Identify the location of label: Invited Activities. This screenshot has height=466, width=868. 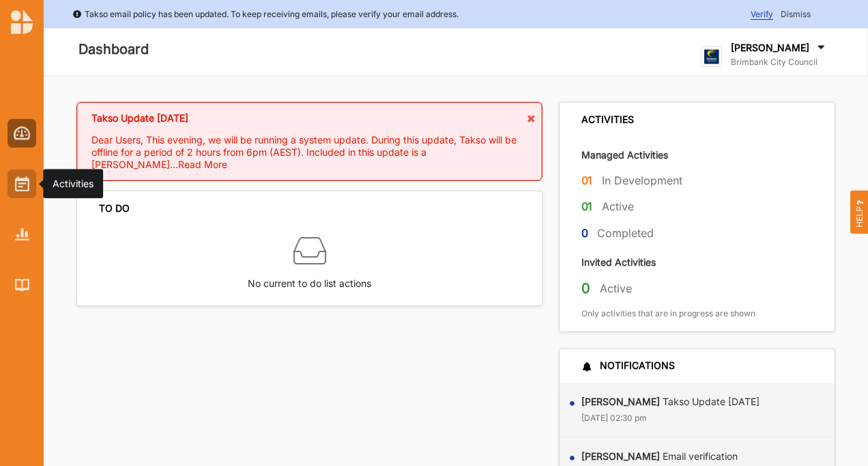
(618, 262).